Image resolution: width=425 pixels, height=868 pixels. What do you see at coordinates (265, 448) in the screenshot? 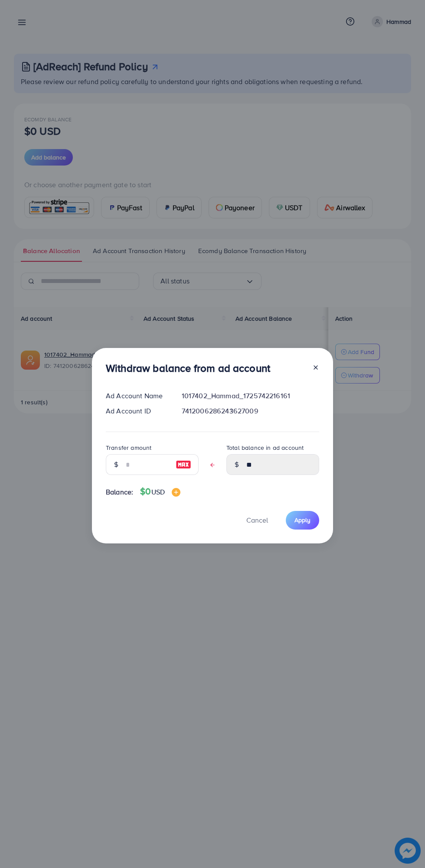
I see `label: Total balance in ad account` at bounding box center [265, 448].